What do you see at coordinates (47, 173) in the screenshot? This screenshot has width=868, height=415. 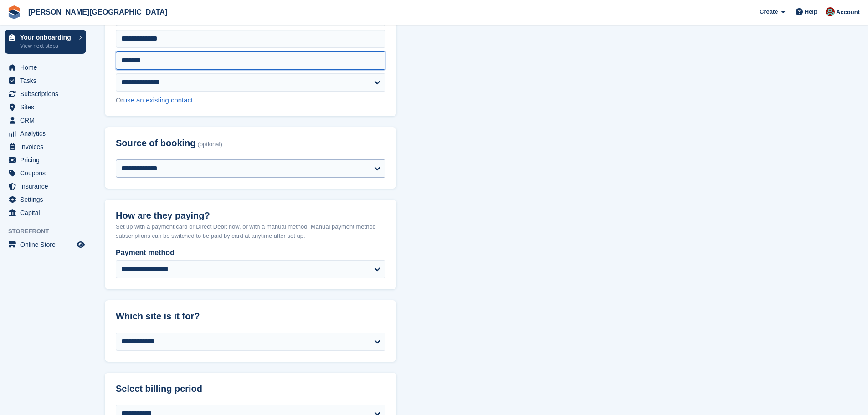 I see `span: Coupons` at bounding box center [47, 173].